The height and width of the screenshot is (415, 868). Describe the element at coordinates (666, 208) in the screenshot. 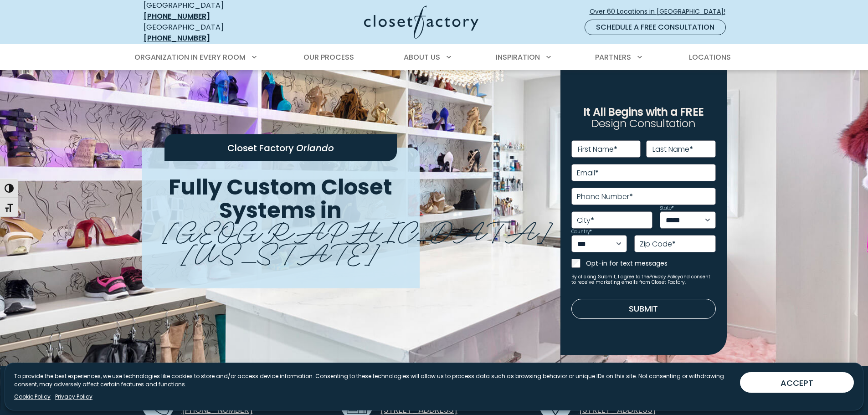

I see `label: State` at that location.